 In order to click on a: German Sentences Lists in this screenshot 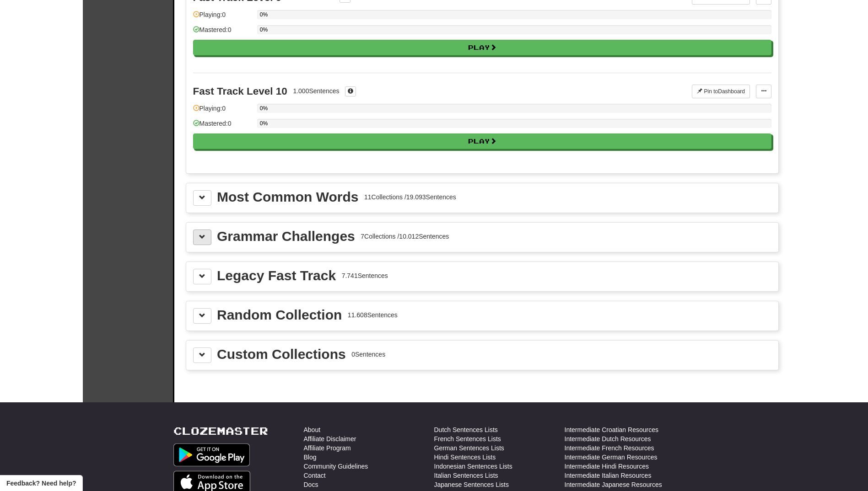, I will do `click(469, 448)`.